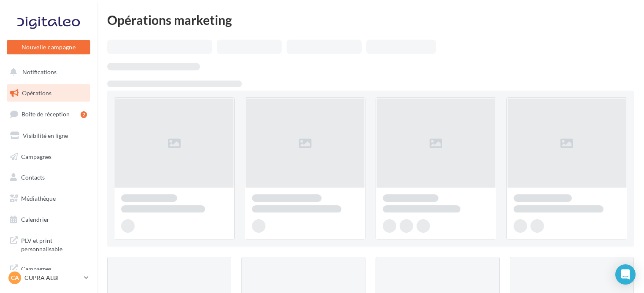 The height and width of the screenshot is (293, 644). What do you see at coordinates (33, 177) in the screenshot?
I see `span: Contacts` at bounding box center [33, 177].